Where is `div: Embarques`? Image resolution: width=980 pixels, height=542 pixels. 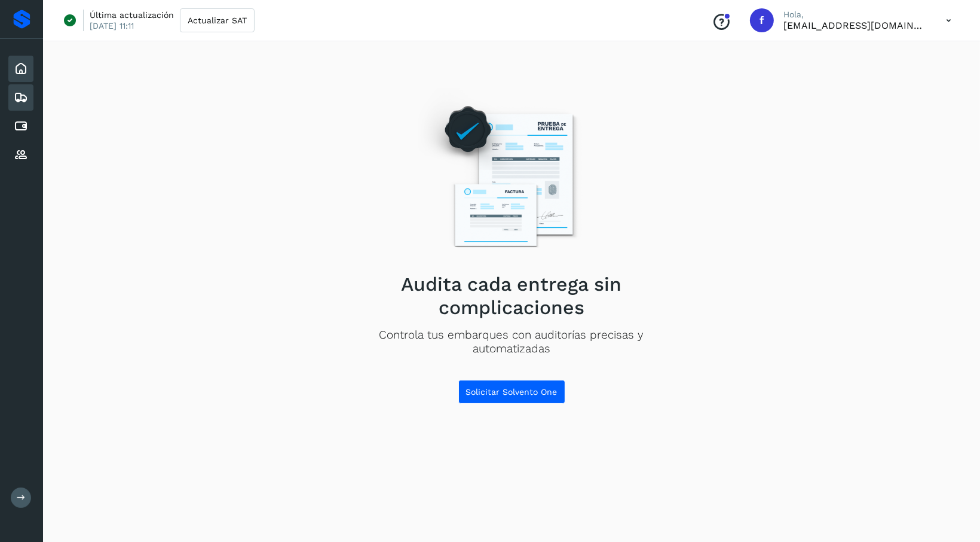 div: Embarques is located at coordinates (21, 98).